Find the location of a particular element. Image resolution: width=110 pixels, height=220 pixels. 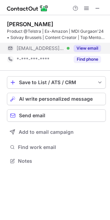

button: AI write personalized message is located at coordinates (56, 99).